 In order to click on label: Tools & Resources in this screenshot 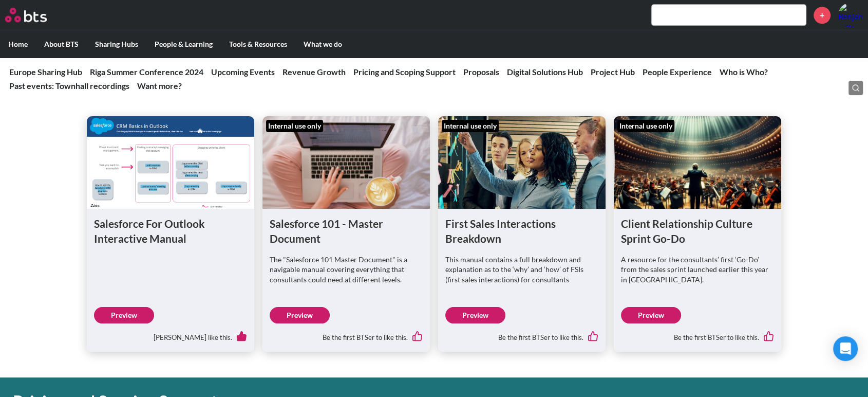, I will do `click(258, 44)`.